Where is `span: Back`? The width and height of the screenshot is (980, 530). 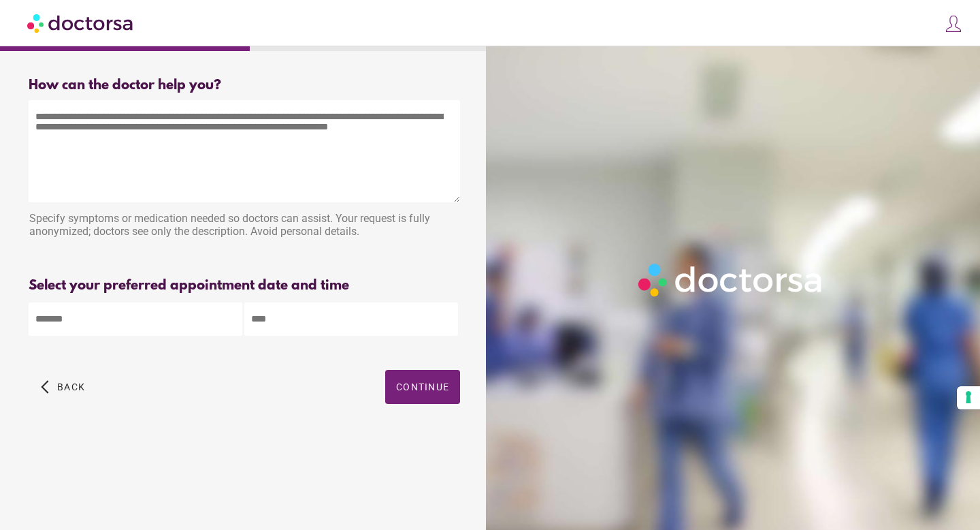 span: Back is located at coordinates (71, 387).